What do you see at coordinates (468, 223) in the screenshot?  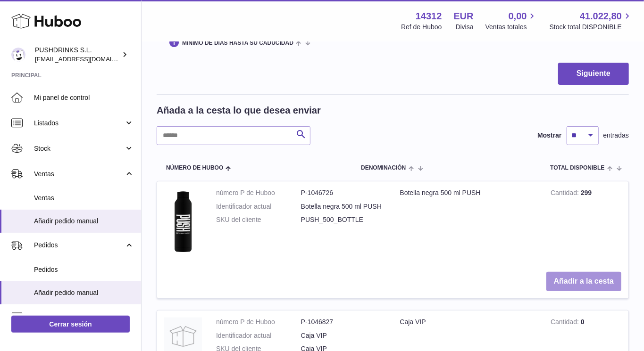 I see `td: Botella negra 500 ml PUSH` at bounding box center [468, 223].